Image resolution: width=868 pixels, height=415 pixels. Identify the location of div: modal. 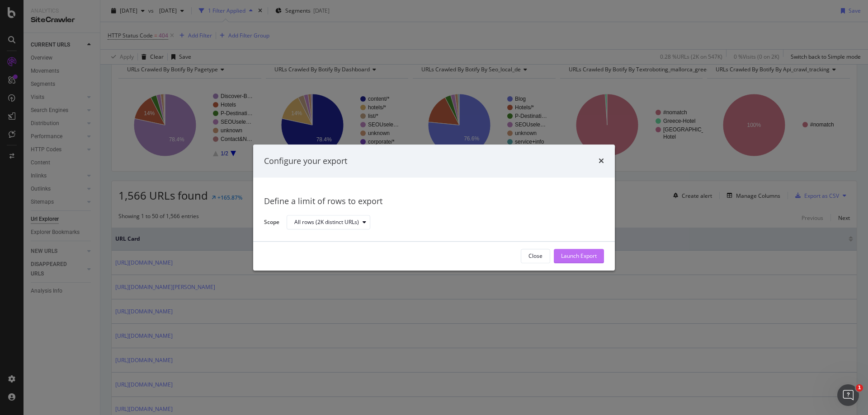
(434, 207).